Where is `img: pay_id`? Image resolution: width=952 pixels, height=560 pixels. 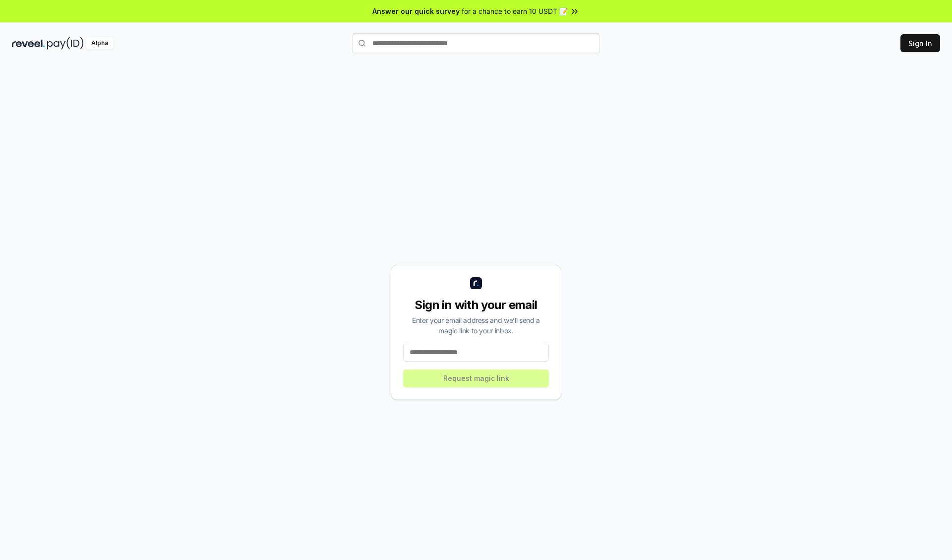
img: pay_id is located at coordinates (65, 43).